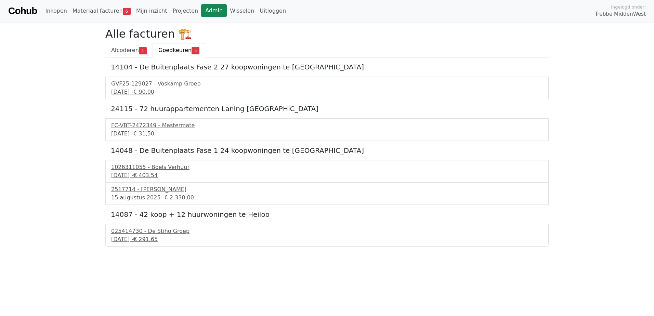 Image resolution: width=654 pixels, height=316 pixels. What do you see at coordinates (179, 50) in the screenshot?
I see `a: Goedkeuren5` at bounding box center [179, 50].